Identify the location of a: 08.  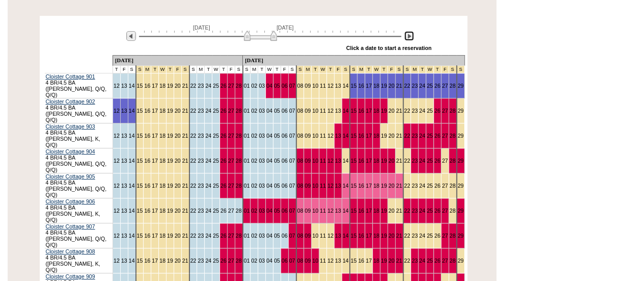
(300, 186).